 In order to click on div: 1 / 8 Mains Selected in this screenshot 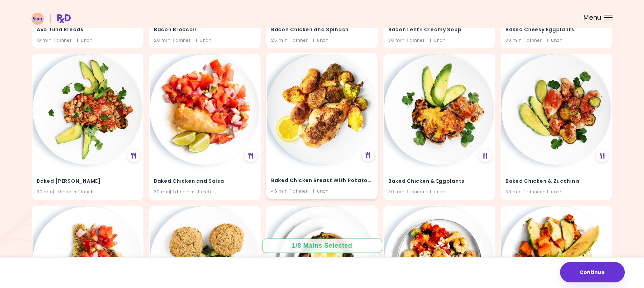, I will do `click(322, 245)`.